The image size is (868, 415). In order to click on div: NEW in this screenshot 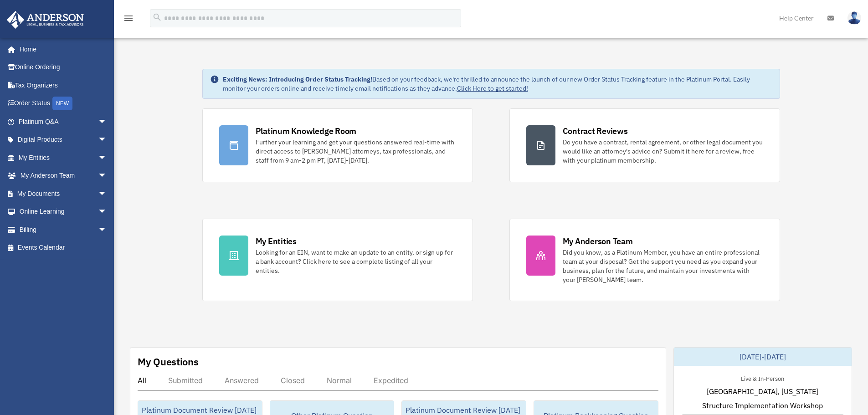, I will do `click(63, 103)`.